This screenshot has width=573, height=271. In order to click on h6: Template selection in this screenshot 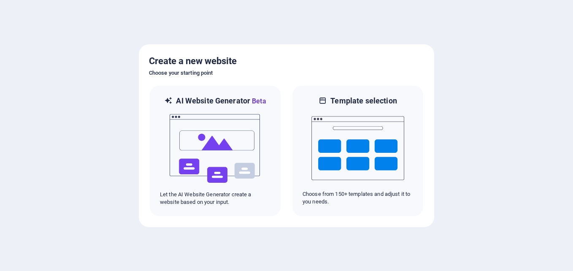, I will do `click(363, 101)`.